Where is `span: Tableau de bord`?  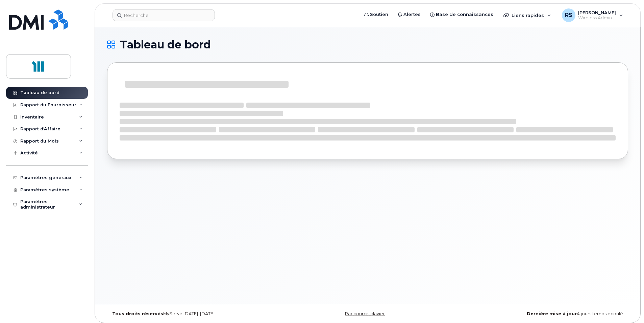
span: Tableau de bord is located at coordinates (165, 45).